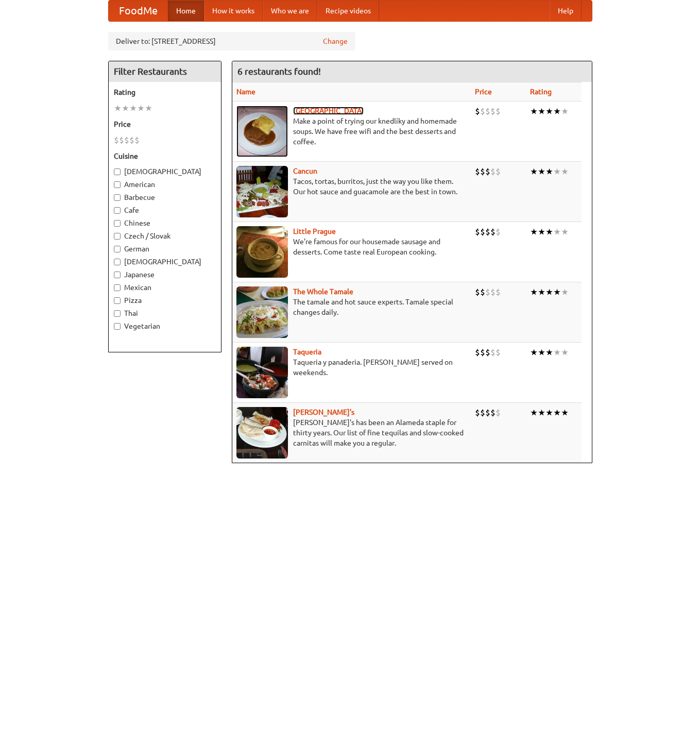  What do you see at coordinates (246, 91) in the screenshot?
I see `a: Name` at bounding box center [246, 91].